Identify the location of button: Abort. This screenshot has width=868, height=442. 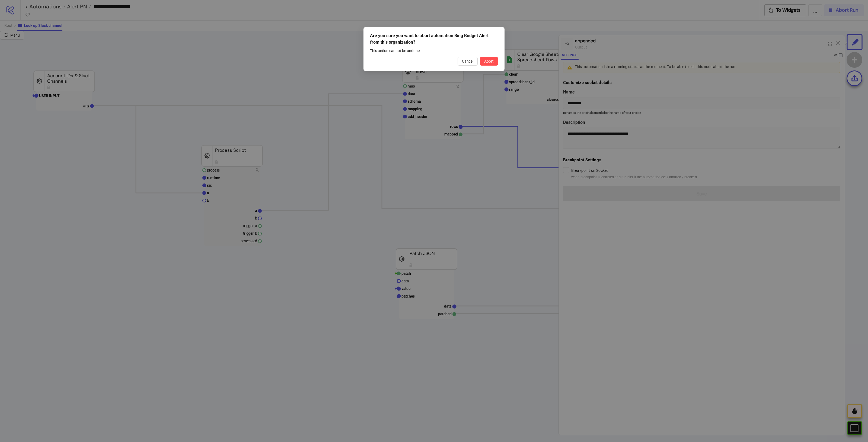
(488, 61).